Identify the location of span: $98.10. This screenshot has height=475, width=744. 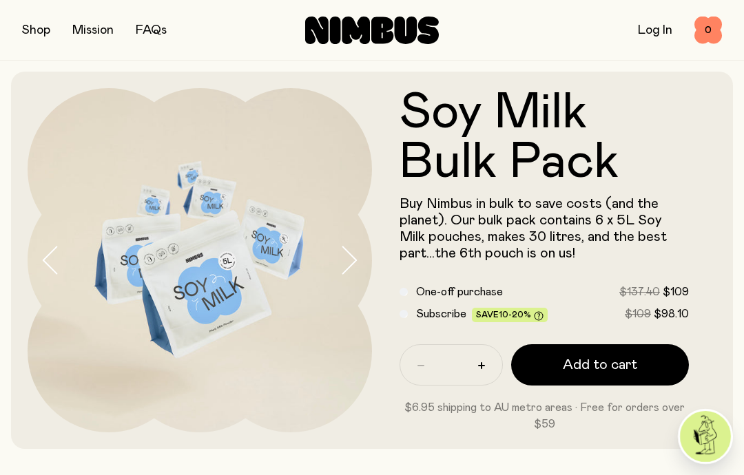
(671, 314).